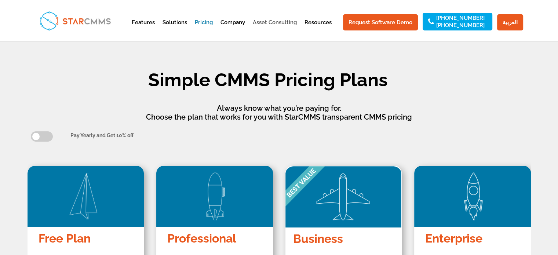 The height and width of the screenshot is (255, 558). Describe the element at coordinates (275, 29) in the screenshot. I see `a: Asset Consulting` at that location.